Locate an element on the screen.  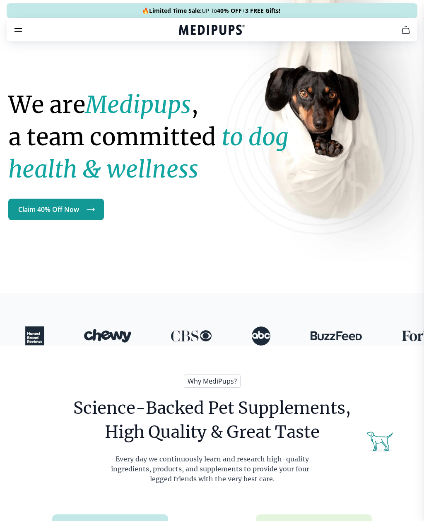
button: burger-menu is located at coordinates (18, 30).